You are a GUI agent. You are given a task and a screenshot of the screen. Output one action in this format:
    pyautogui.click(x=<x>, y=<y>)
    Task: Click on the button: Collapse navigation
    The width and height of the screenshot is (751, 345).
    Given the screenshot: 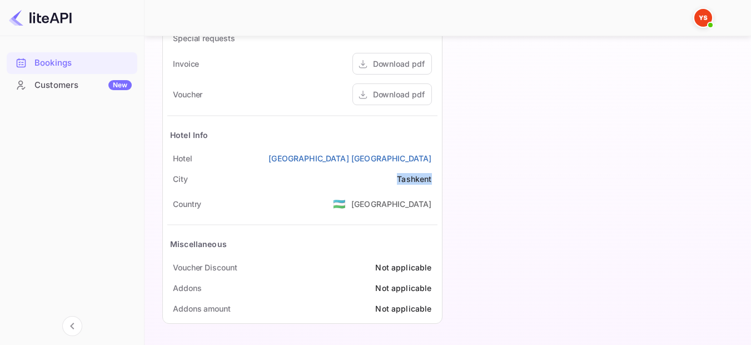 What is the action you would take?
    pyautogui.click(x=72, y=326)
    